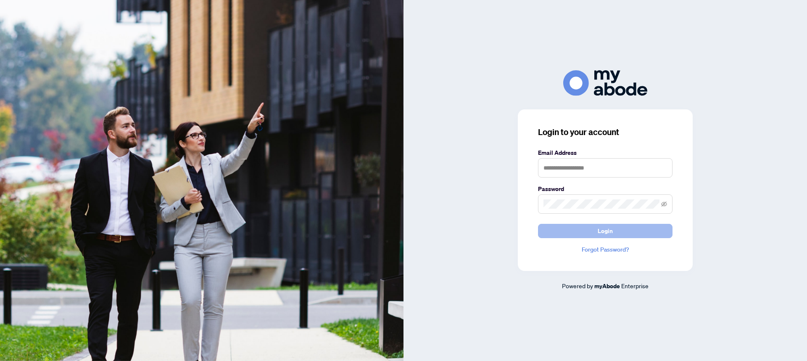 This screenshot has height=361, width=807. Describe the element at coordinates (606, 132) in the screenshot. I see `h3: Login to your account` at that location.